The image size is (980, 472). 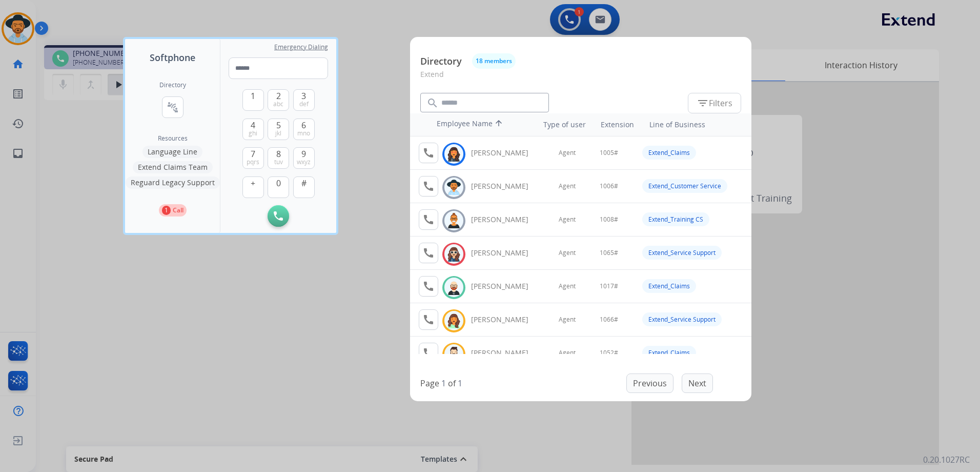 I want to click on span: 3, so click(x=304, y=96).